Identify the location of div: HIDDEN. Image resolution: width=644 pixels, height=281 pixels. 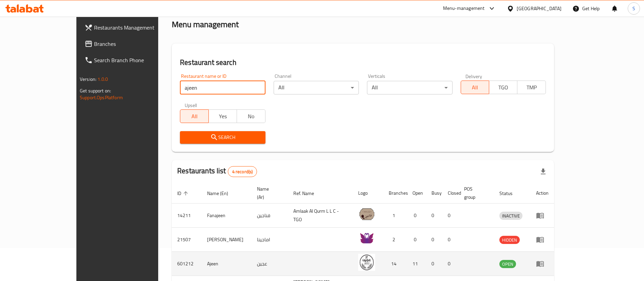
(510, 240).